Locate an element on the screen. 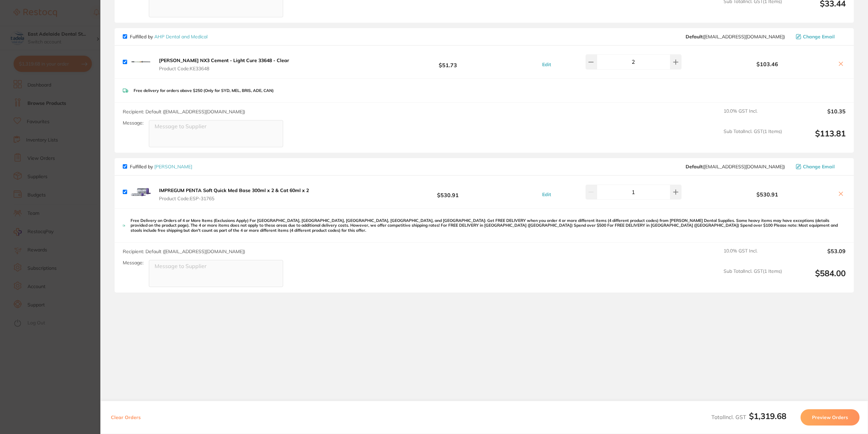 The width and height of the screenshot is (868, 434). img: YmpmZGF1dA is located at coordinates (141, 62).